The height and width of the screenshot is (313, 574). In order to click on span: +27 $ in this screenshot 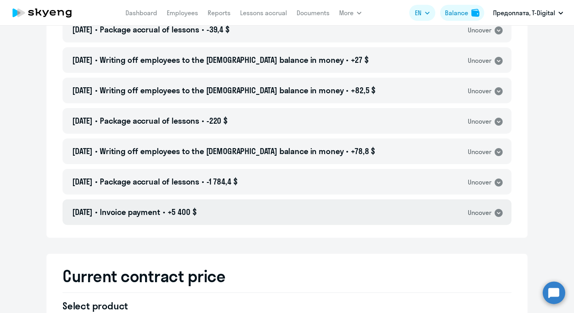, I will do `click(360, 60)`.